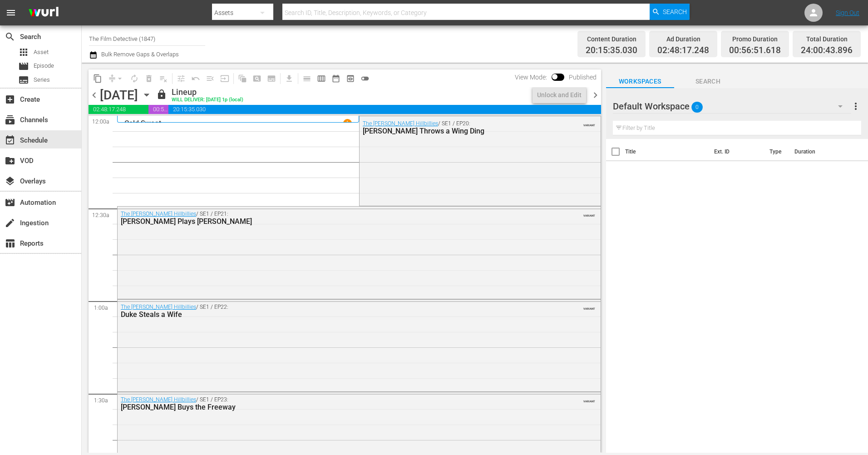 Image resolution: width=868 pixels, height=455 pixels. Describe the element at coordinates (732, 106) in the screenshot. I see `div: Default Workspace` at that location.